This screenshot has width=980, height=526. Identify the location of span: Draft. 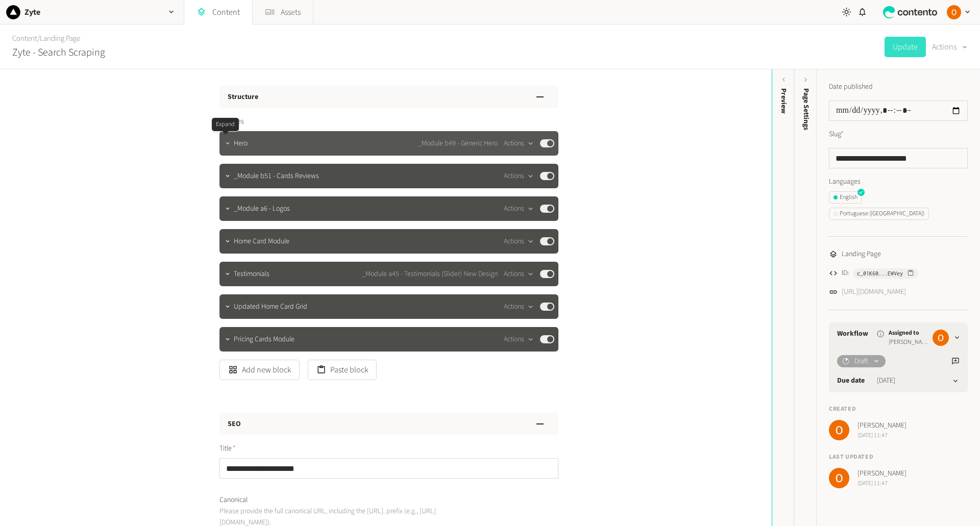
(861, 361).